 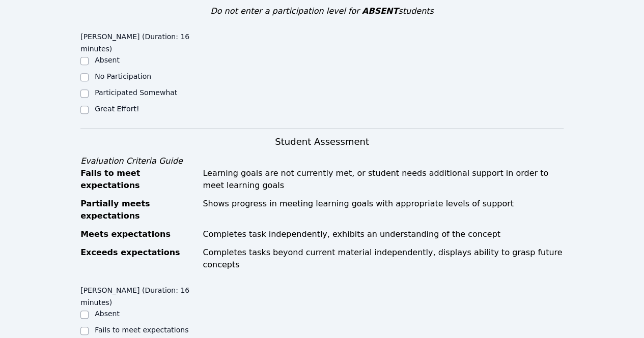 I want to click on h3: Student Assessment, so click(x=322, y=142).